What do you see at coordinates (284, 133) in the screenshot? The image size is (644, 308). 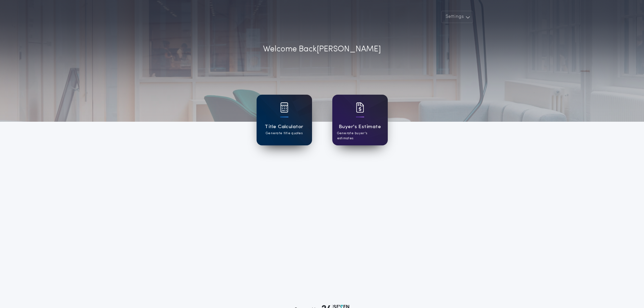 I see `p: Generate title quotes` at bounding box center [284, 133].